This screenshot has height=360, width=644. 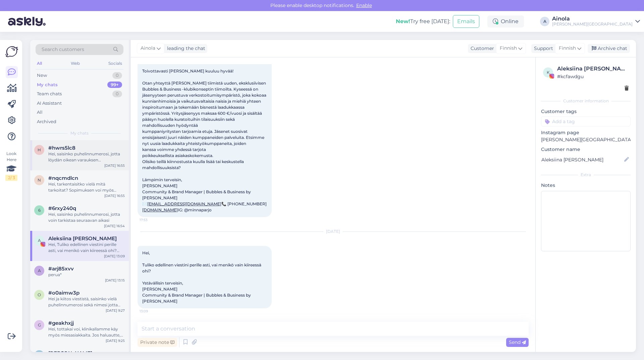 I want to click on span: #nqcmdlcn, so click(x=63, y=178).